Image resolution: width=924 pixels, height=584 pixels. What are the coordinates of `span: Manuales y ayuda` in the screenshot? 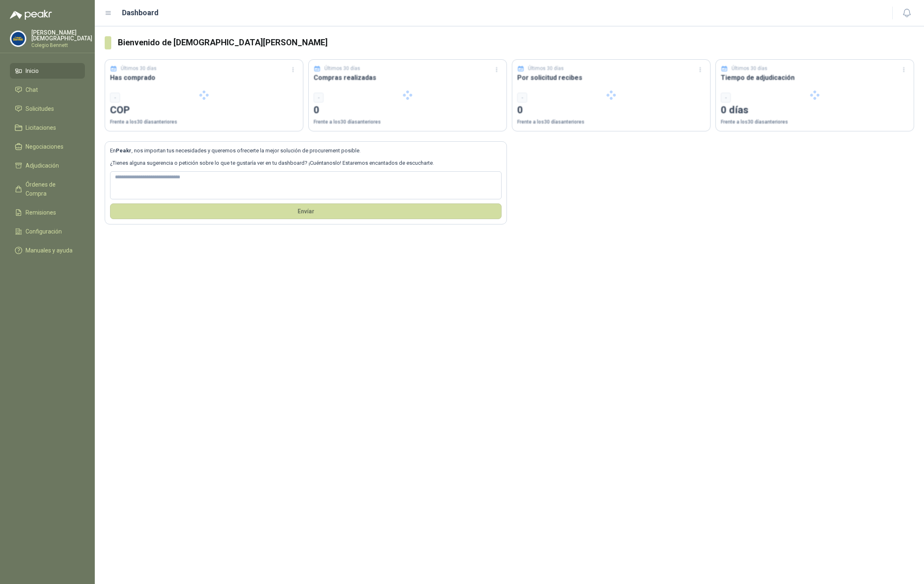 It's located at (49, 250).